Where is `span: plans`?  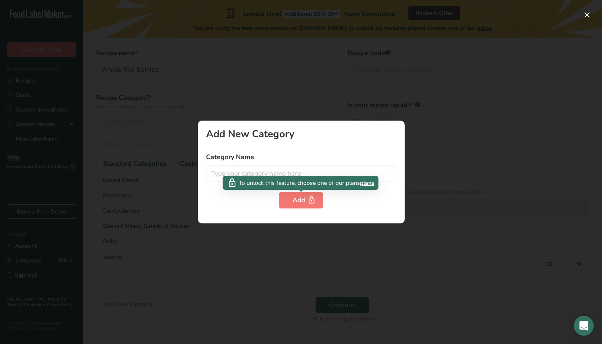
span: plans is located at coordinates (367, 183).